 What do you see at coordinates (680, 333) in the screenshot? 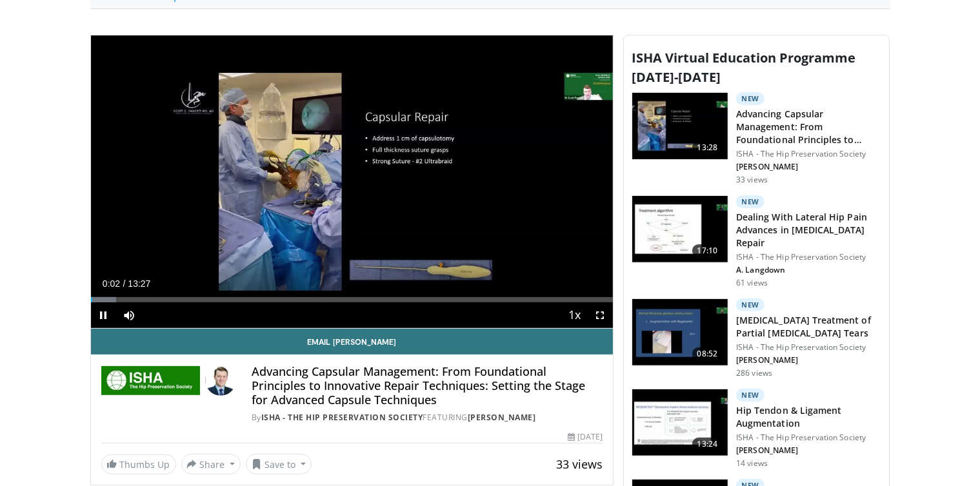
I see `img: 755cc739-d630-479d-8eef-ca95d3b944a7.150x105_q85_crop-smart_upscale.jpg` at bounding box center [680, 333].